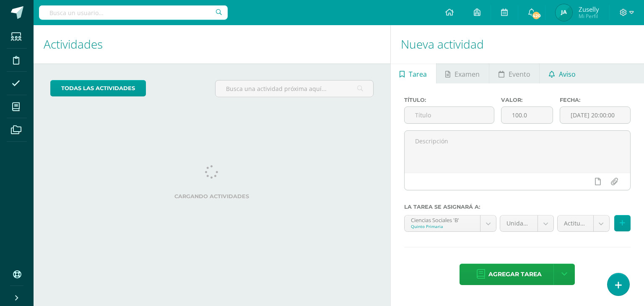 Image resolution: width=644 pixels, height=306 pixels. What do you see at coordinates (514, 73) in the screenshot?
I see `a: Evento` at bounding box center [514, 73].